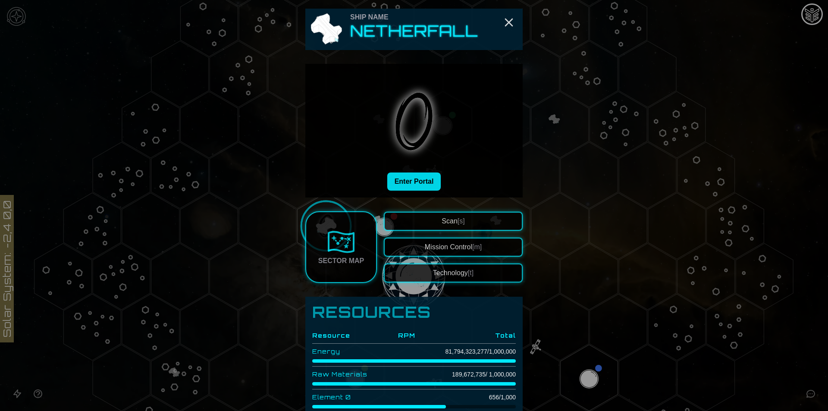  I want to click on span: [s], so click(461, 221).